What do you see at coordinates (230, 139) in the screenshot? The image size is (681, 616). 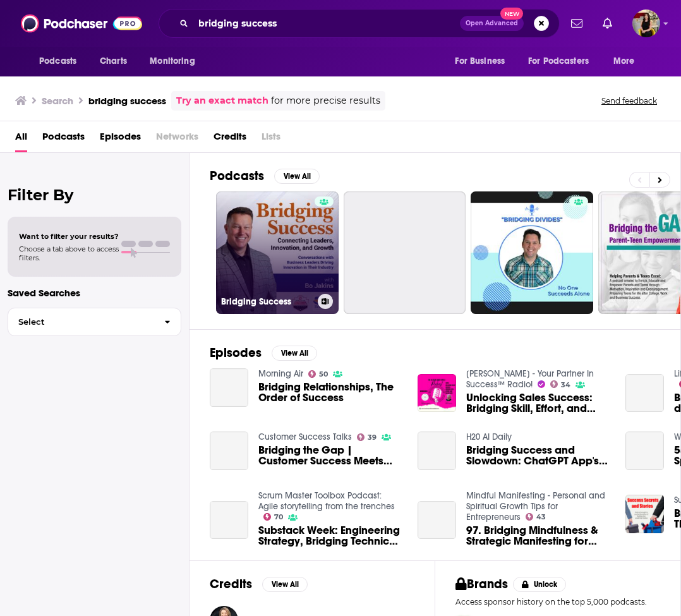 I see `a: Credits` at bounding box center [230, 139].